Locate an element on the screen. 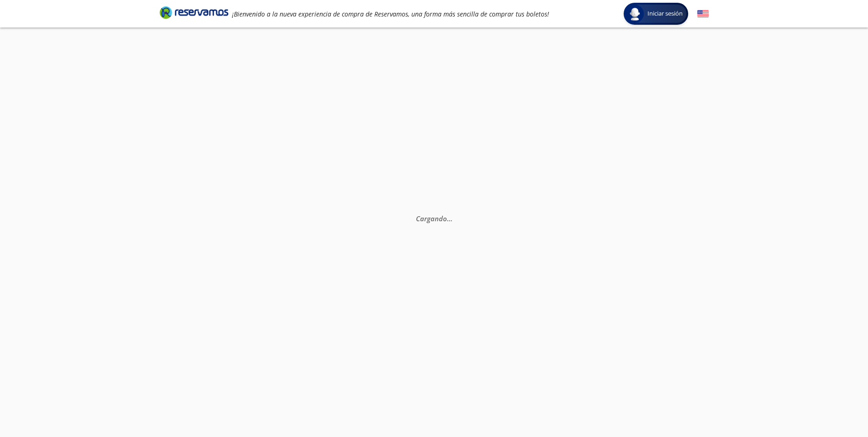 This screenshot has height=437, width=868. em: Cargando is located at coordinates (434, 218).